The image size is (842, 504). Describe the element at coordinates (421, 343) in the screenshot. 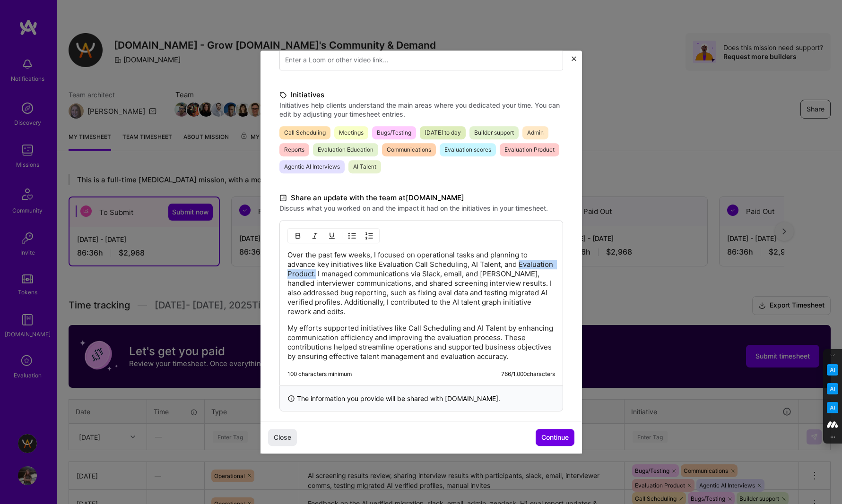

I see `p: My efforts supported initiatives like Call Scheduling and AI Talent by enhancing communication ef...` at that location.